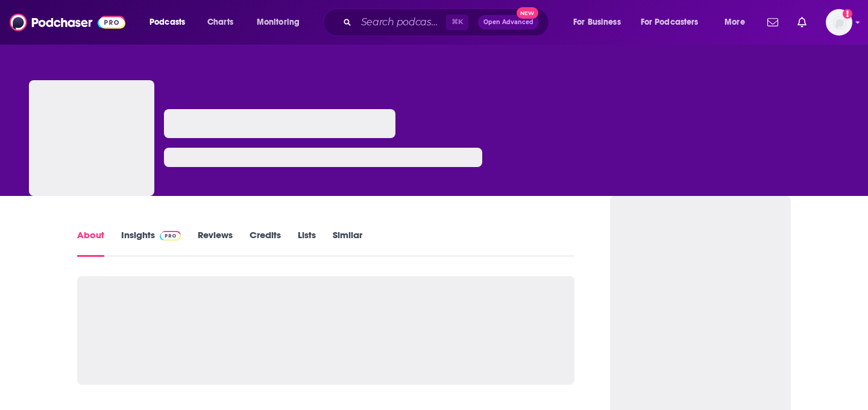 This screenshot has height=410, width=868. I want to click on span: More, so click(735, 23).